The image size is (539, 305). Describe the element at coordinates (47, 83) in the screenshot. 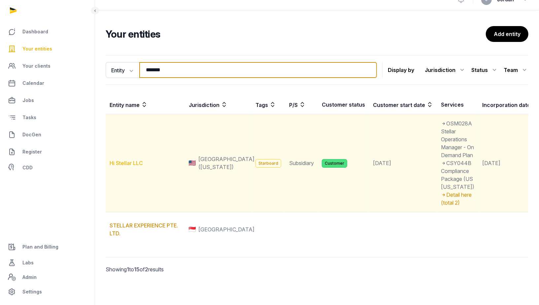

I see `a: Calendar` at that location.